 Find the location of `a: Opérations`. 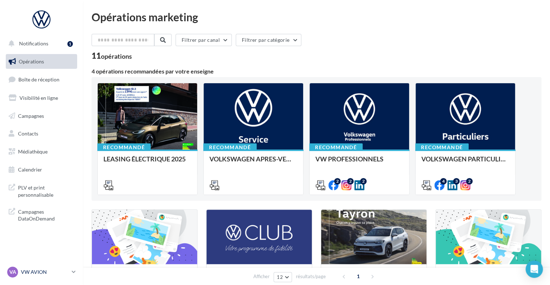

a: Opérations is located at coordinates (41, 62).